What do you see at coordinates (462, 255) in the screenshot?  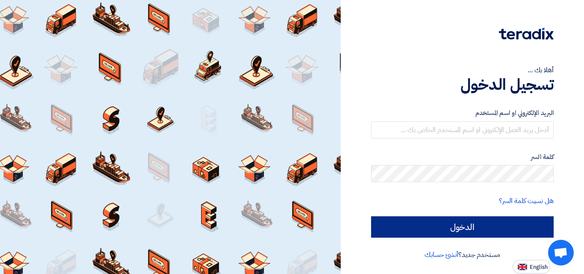 I see `div: مستخدم جديد؟` at bounding box center [462, 255].